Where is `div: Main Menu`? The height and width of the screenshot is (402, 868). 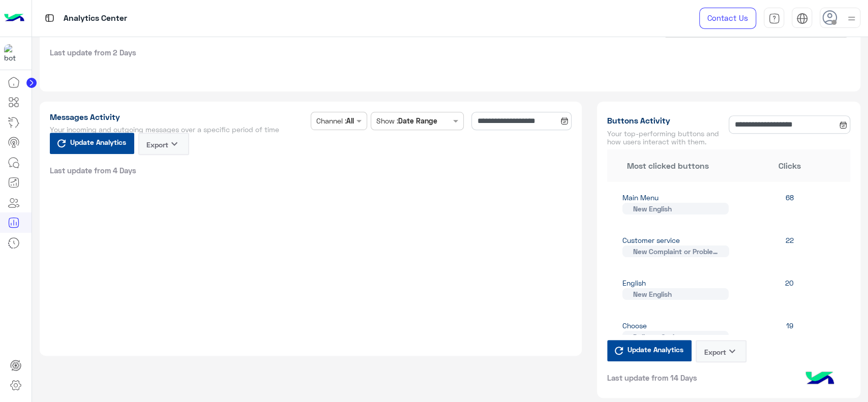
div: Main Menu is located at coordinates (668, 203).